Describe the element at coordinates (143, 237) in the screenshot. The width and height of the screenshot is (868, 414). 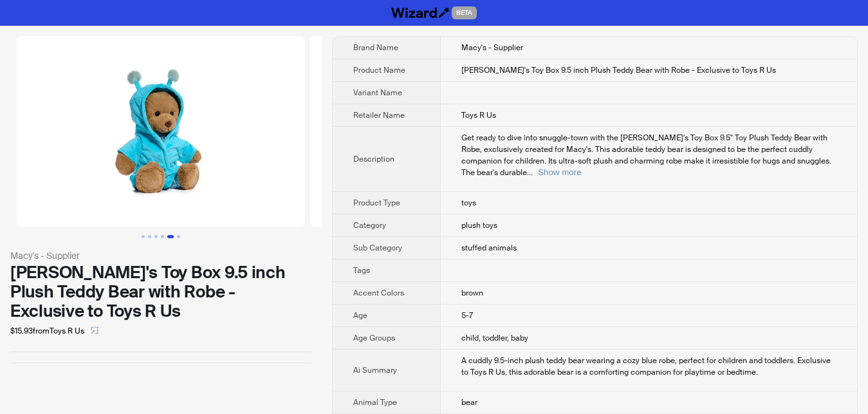
I see `button: Go to slide 1` at that location.